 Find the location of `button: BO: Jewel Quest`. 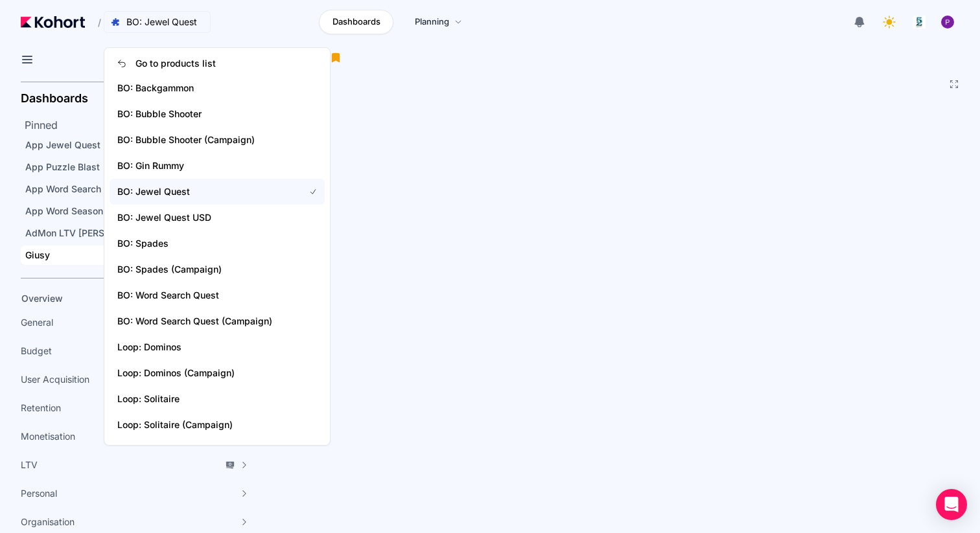

button: BO: Jewel Quest is located at coordinates (157, 22).